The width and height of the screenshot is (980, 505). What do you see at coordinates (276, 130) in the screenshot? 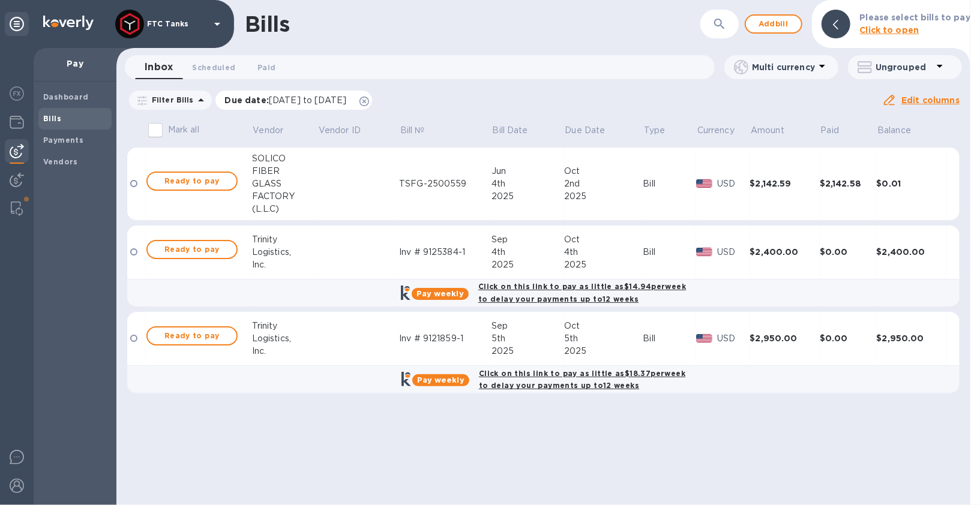
I see `span: Vendor` at bounding box center [276, 130].